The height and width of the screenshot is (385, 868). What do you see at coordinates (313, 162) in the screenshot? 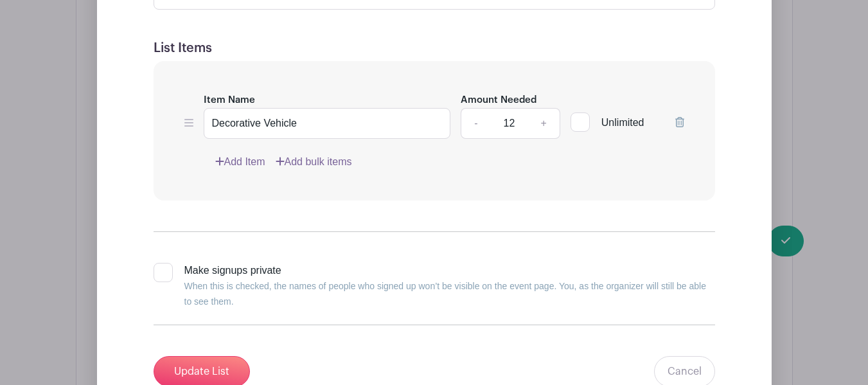
I see `a: Add bulk items` at bounding box center [313, 162].